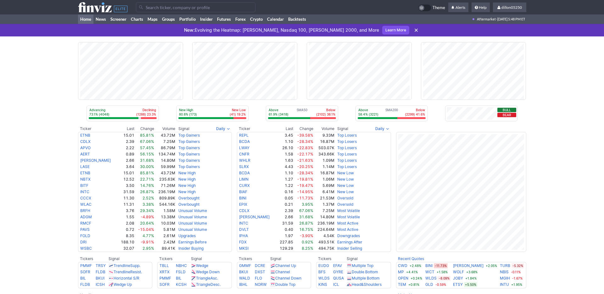 The image size is (604, 294). Describe the element at coordinates (415, 110) in the screenshot. I see `p: Below` at that location.